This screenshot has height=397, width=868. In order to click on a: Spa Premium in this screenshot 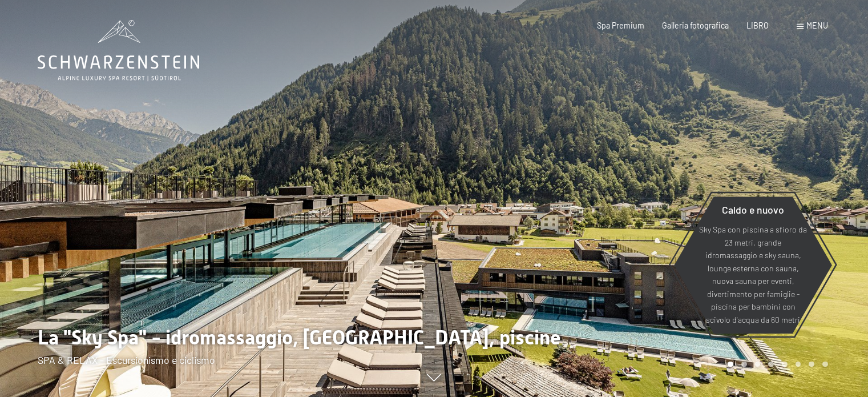, I will do `click(621, 25)`.